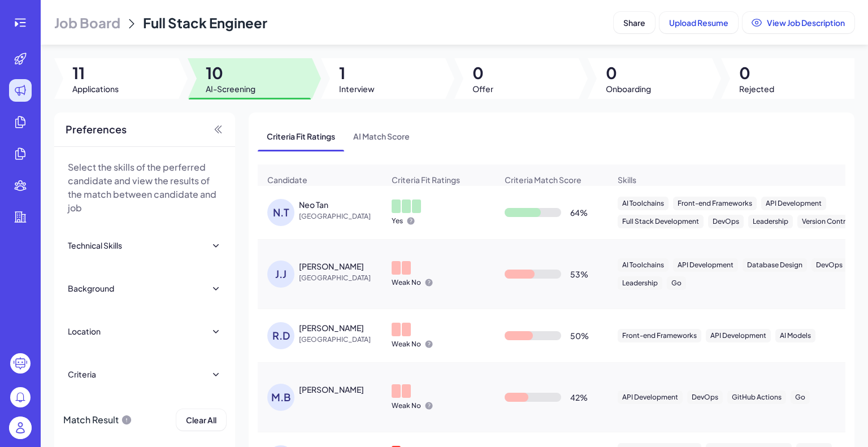  Describe the element at coordinates (201, 420) in the screenshot. I see `span: Clear All` at that location.